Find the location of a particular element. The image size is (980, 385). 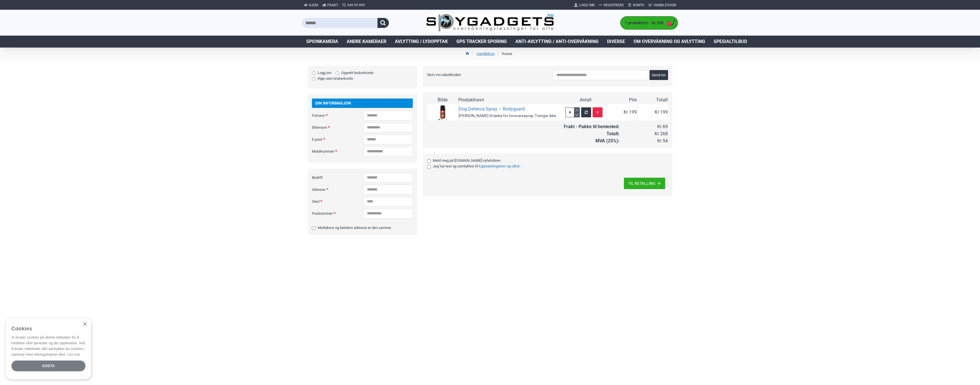

label: Fornavn is located at coordinates (338, 115).